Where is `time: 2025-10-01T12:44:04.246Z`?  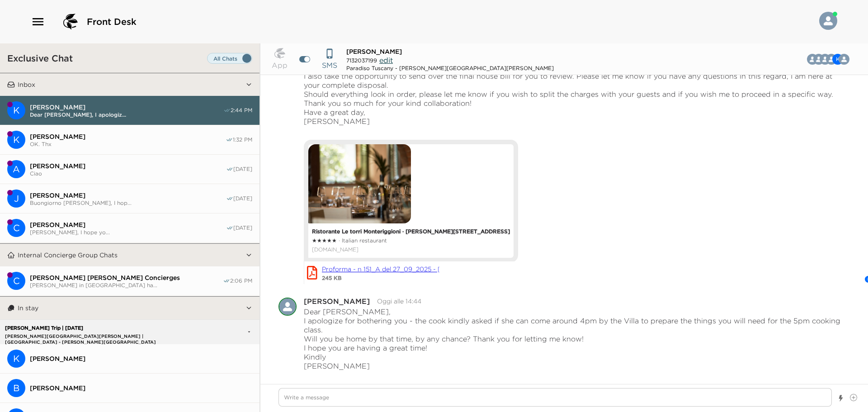
time: 2025-10-01T12:44:04.246Z is located at coordinates (399, 301).